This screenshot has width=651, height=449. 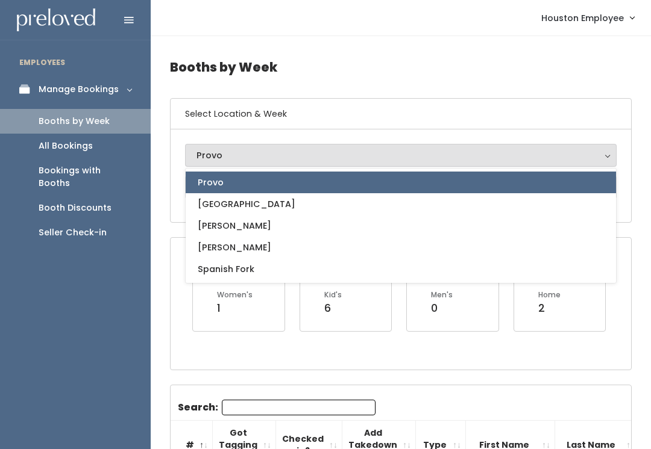 I want to click on input: Search:, so click(x=298, y=408).